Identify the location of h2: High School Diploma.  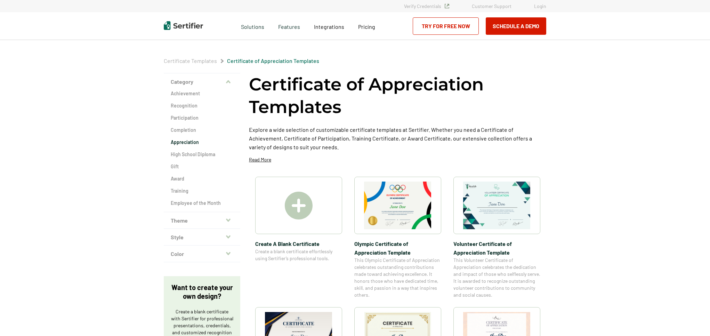
(202, 154).